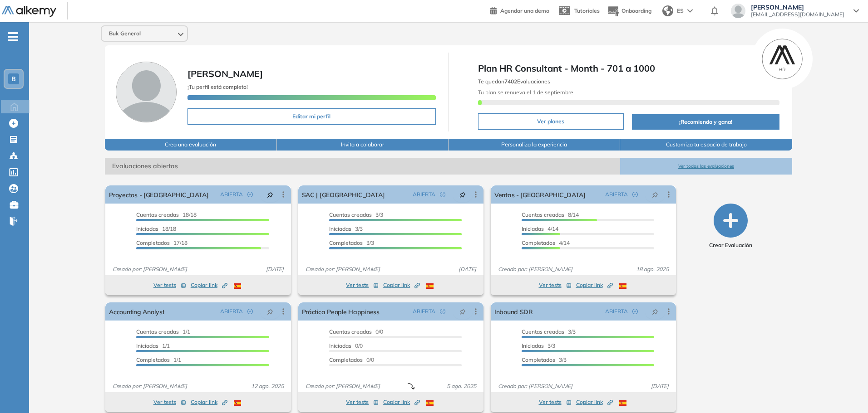 The image size is (868, 413). Describe the element at coordinates (461, 386) in the screenshot. I see `span: 5 ago. 2025` at that location.